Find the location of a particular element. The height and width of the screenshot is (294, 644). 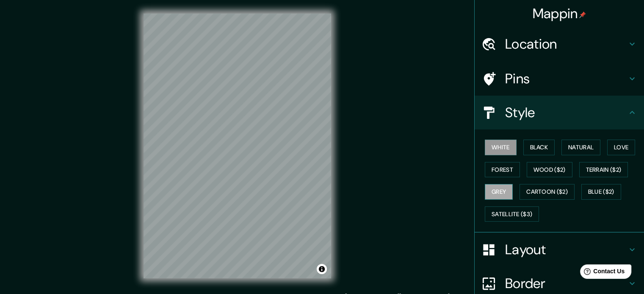

h4: Location is located at coordinates (566, 44).